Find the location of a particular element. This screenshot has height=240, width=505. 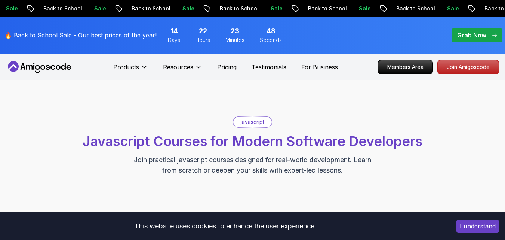

span: 48 Seconds is located at coordinates (271, 31).